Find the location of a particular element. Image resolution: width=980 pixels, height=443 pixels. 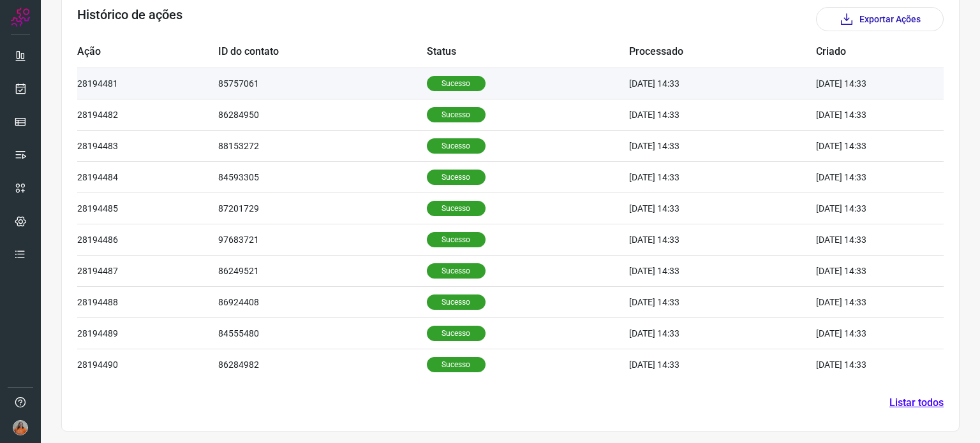

td: 97683721 is located at coordinates (322, 239).